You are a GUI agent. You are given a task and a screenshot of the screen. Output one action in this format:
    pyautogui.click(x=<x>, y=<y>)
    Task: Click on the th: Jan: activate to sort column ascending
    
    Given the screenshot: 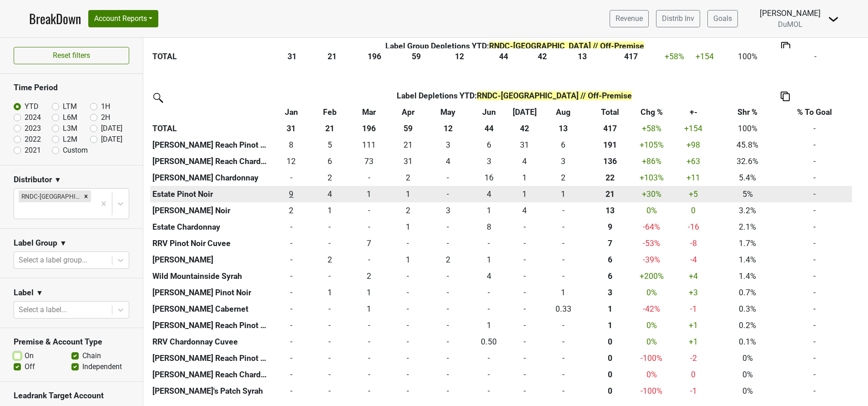 What is the action you would take?
    pyautogui.click(x=291, y=112)
    